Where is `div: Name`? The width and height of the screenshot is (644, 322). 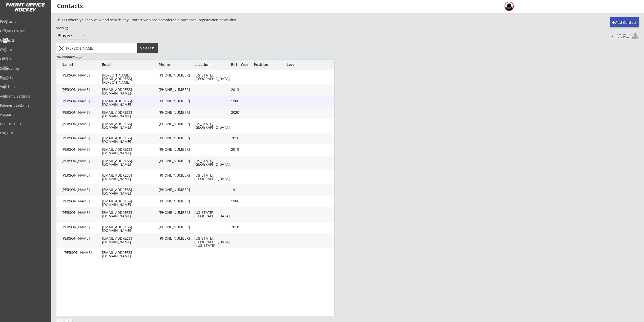
div: Name is located at coordinates (81, 65).